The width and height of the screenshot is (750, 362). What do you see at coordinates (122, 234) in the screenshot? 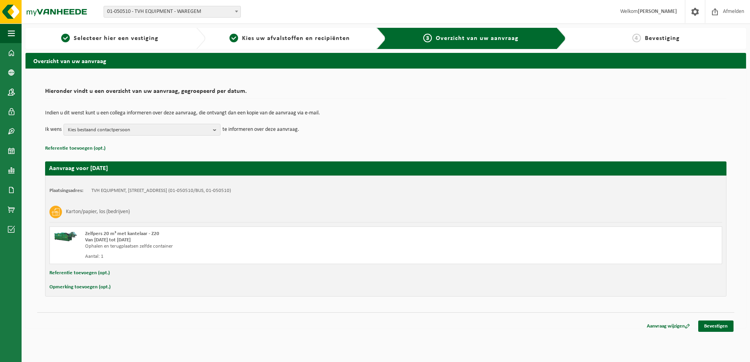
I see `span: Zelfpers 20 m³ met kantelaar - Z20` at bounding box center [122, 234].